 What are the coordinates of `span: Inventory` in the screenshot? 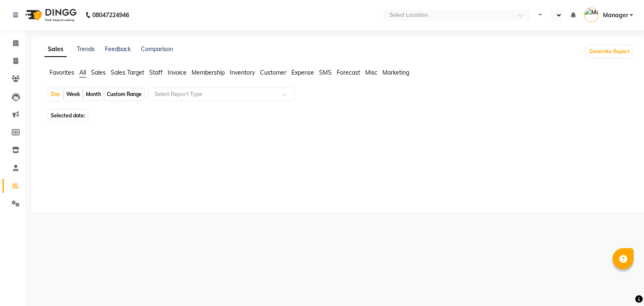 It's located at (242, 72).